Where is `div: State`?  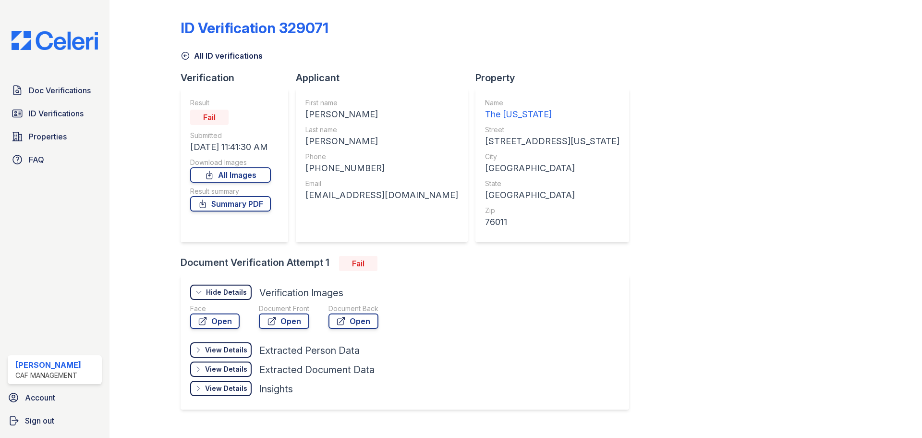
div: State is located at coordinates (552, 183).